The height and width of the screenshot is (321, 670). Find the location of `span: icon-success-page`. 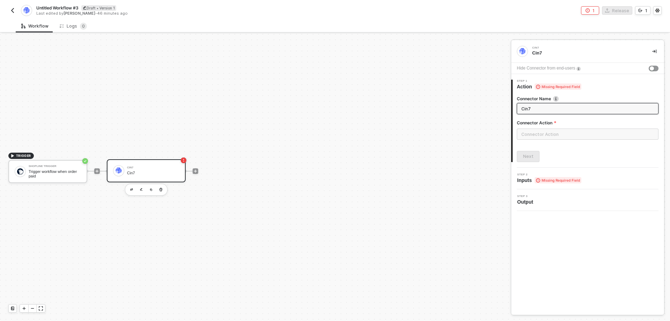

span: icon-success-page is located at coordinates (85, 161).